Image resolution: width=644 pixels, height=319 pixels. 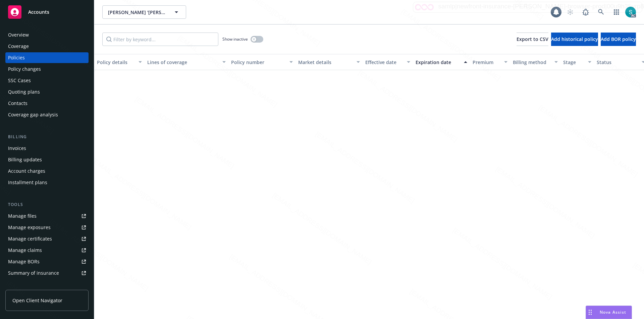 What do you see at coordinates (34, 273) in the screenshot?
I see `div: Summary of insurance` at bounding box center [34, 273].